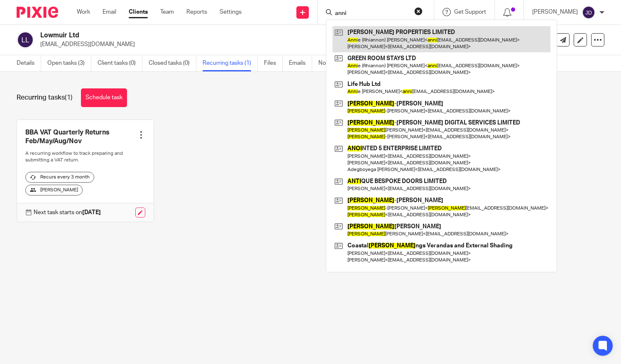  I want to click on a: Work, so click(83, 12).